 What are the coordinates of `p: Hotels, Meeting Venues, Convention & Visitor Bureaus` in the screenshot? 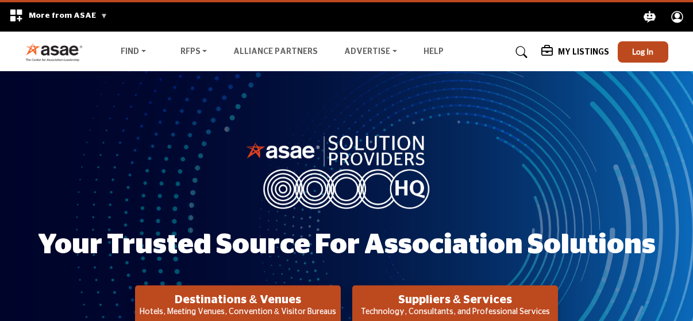 It's located at (238, 313).